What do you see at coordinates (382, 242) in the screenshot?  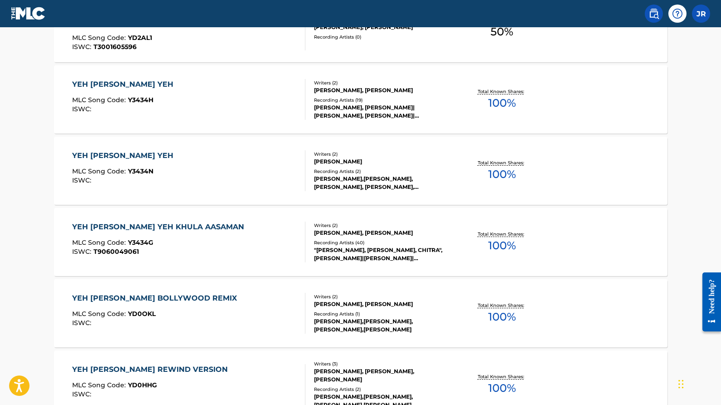 I see `div: Recording Artists ( 40 )` at bounding box center [382, 242].